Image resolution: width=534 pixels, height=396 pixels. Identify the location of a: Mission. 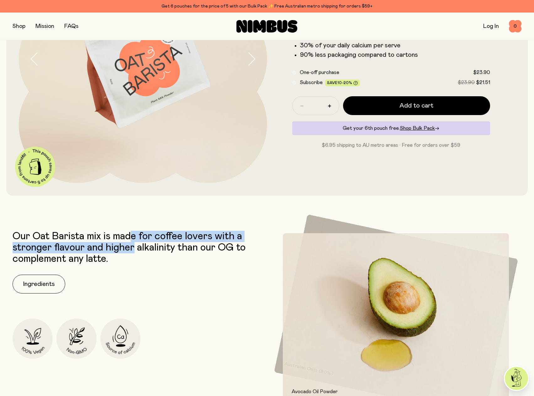
(45, 26).